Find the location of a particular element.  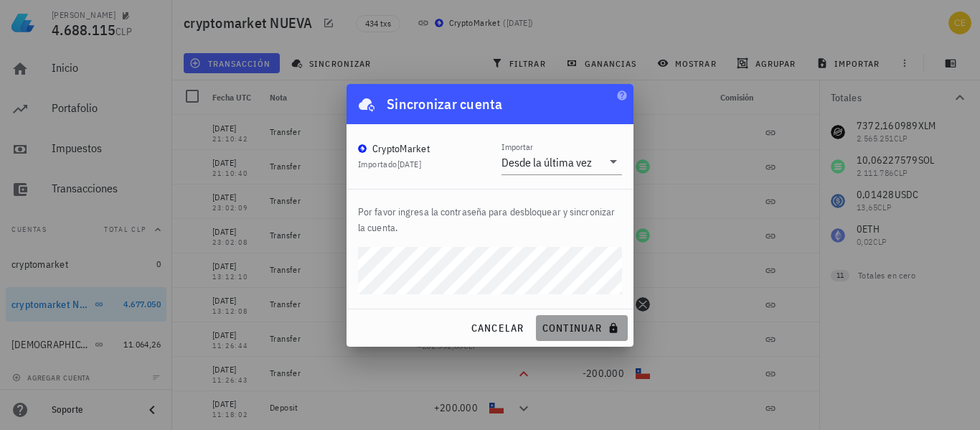

div: CryptoMarket is located at coordinates (401, 148).